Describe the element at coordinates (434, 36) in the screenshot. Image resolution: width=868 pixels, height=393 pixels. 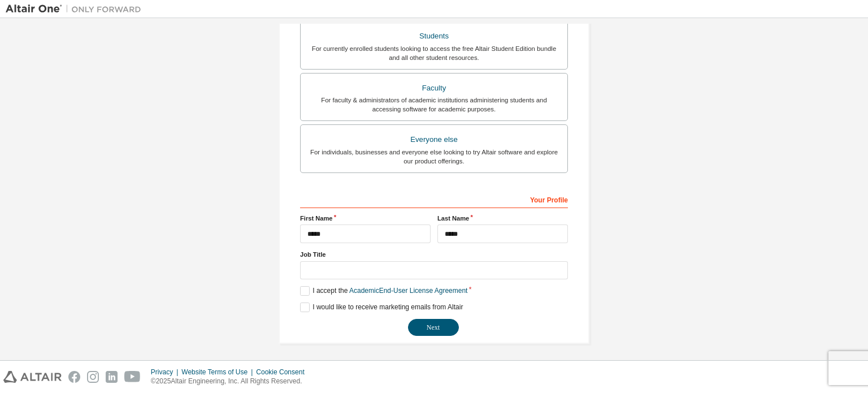
I see `div: Students` at that location.